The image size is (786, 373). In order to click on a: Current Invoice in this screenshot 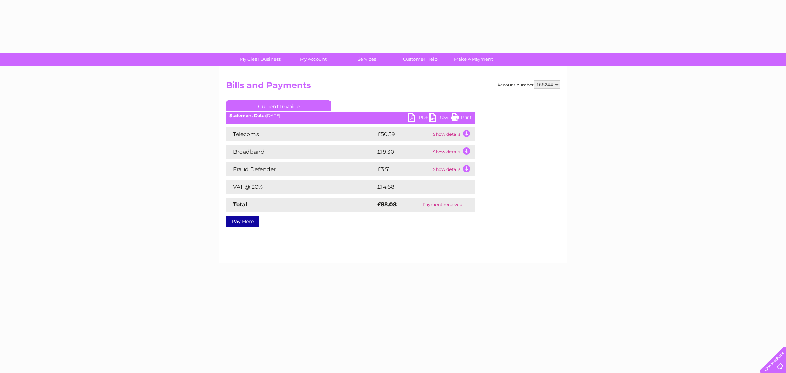, I will do `click(278, 106)`.